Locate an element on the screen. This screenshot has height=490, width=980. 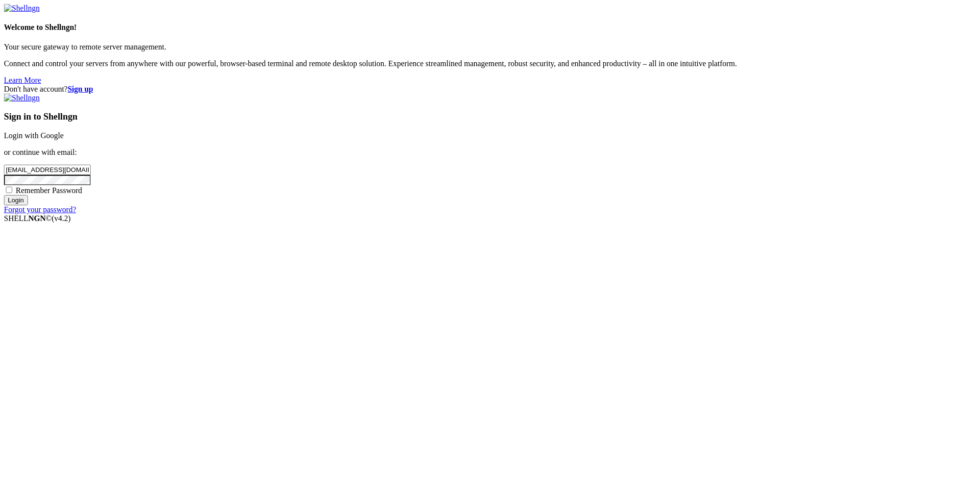
a: Sign up is located at coordinates (81, 89).